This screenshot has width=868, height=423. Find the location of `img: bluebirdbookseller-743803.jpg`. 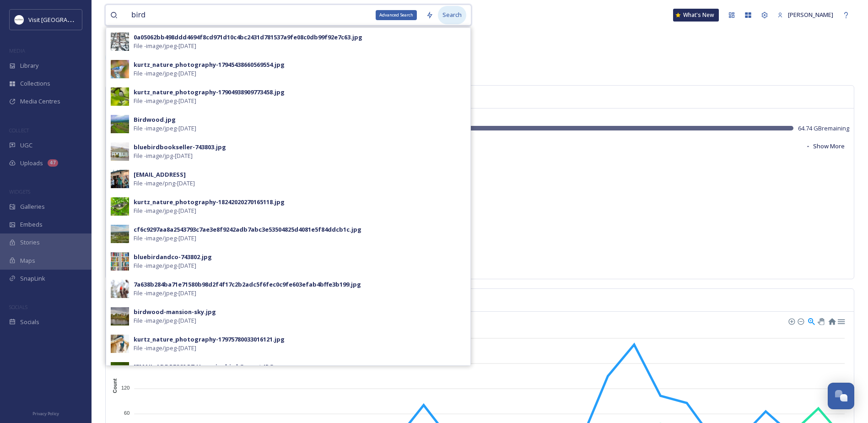

img: bluebirdbookseller-743803.jpg is located at coordinates (120, 151).